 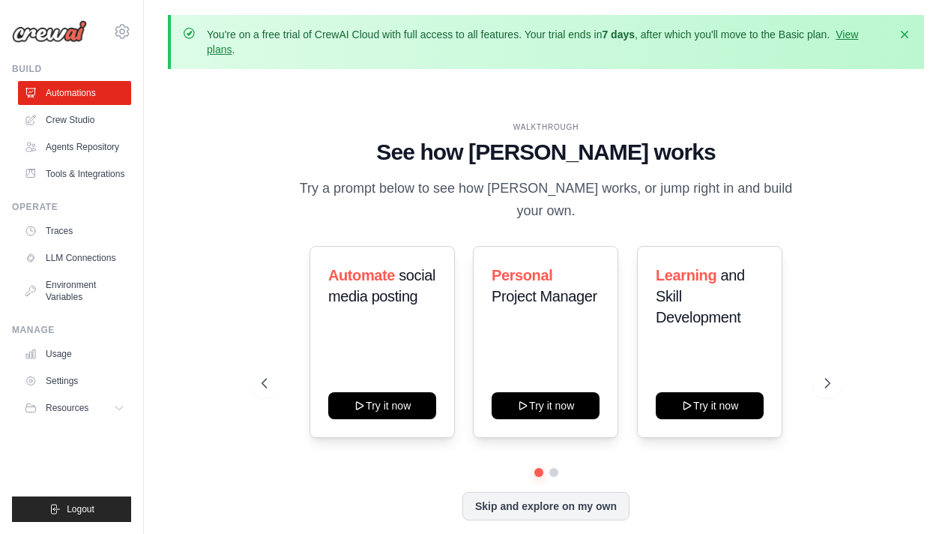 What do you see at coordinates (546, 127) in the screenshot?
I see `div: WALKTHROUGH` at bounding box center [546, 127].